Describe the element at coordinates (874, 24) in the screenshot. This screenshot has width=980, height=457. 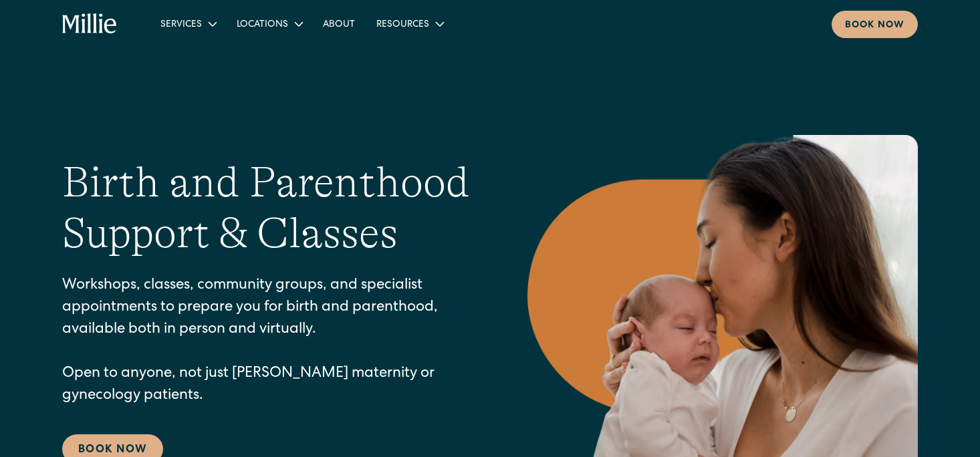
I see `a: Book now` at that location.